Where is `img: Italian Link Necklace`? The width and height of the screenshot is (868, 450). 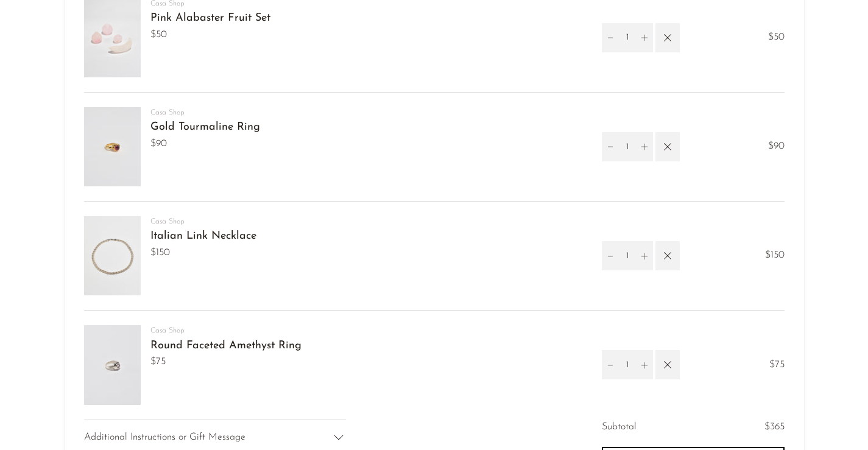 img: Italian Link Necklace is located at coordinates (112, 256).